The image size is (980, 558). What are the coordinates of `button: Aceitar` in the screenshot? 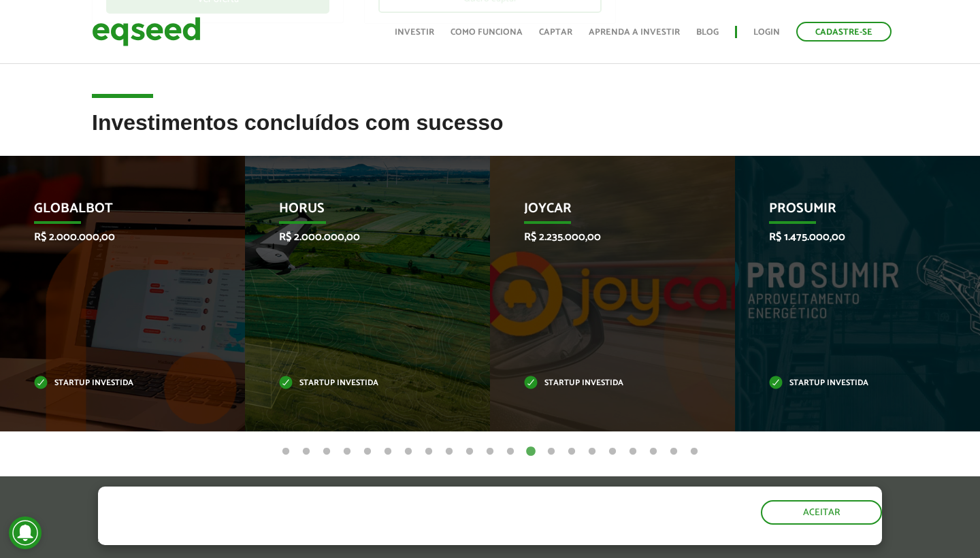 It's located at (822, 512).